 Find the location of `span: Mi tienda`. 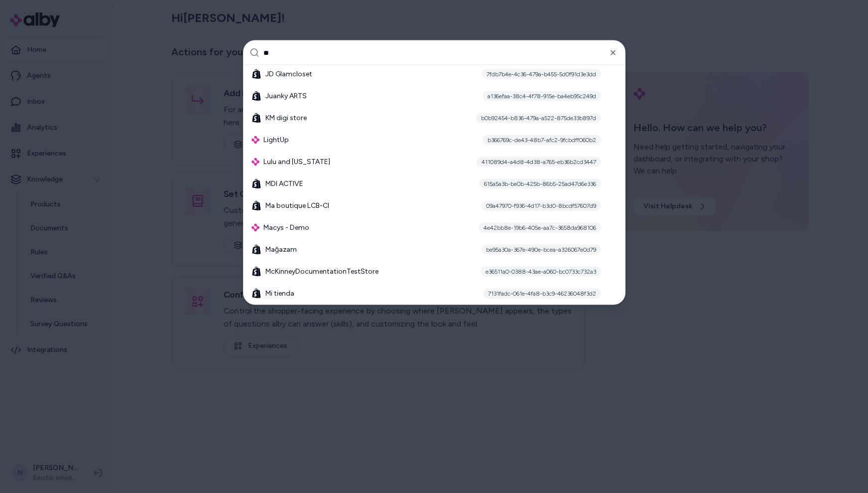

span: Mi tienda is located at coordinates (280, 294).